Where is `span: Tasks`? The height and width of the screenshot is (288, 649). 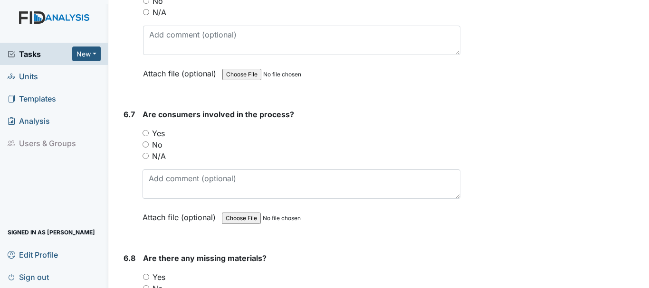
span: Tasks is located at coordinates (40, 54).